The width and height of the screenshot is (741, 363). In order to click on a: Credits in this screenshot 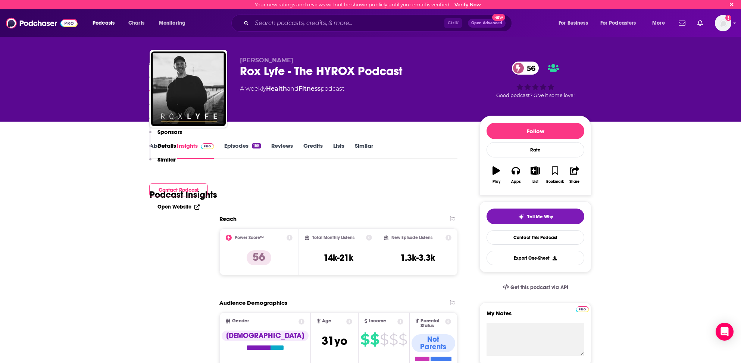, I will do `click(313, 151)`.